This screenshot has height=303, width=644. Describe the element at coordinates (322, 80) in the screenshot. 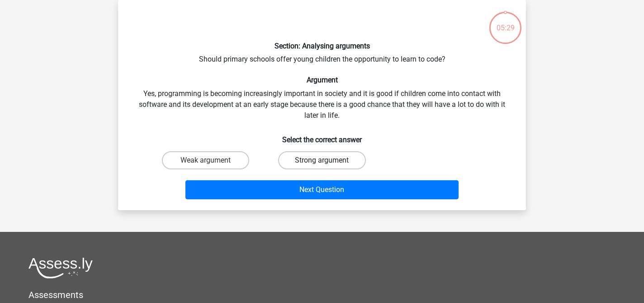

I see `h6: Argument` at that location.